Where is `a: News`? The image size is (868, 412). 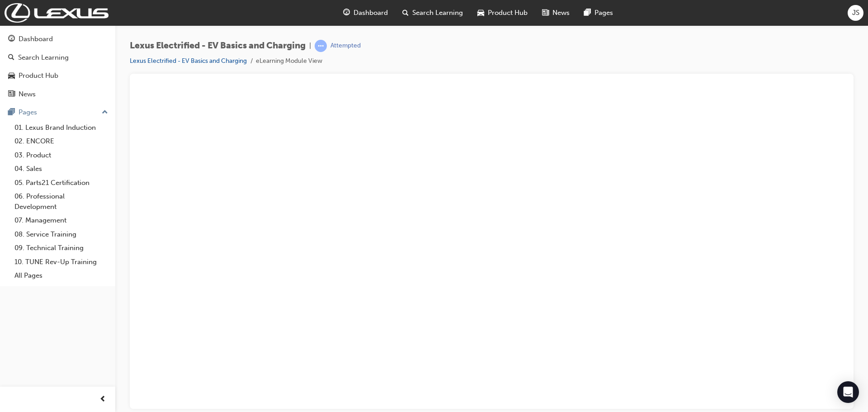 a: News is located at coordinates (57, 94).